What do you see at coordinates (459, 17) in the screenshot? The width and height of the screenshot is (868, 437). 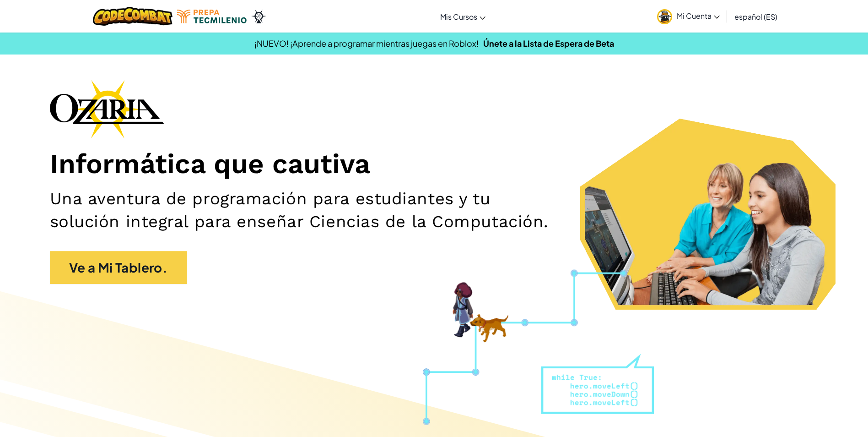 I see `span: Mis Cursos` at bounding box center [459, 17].